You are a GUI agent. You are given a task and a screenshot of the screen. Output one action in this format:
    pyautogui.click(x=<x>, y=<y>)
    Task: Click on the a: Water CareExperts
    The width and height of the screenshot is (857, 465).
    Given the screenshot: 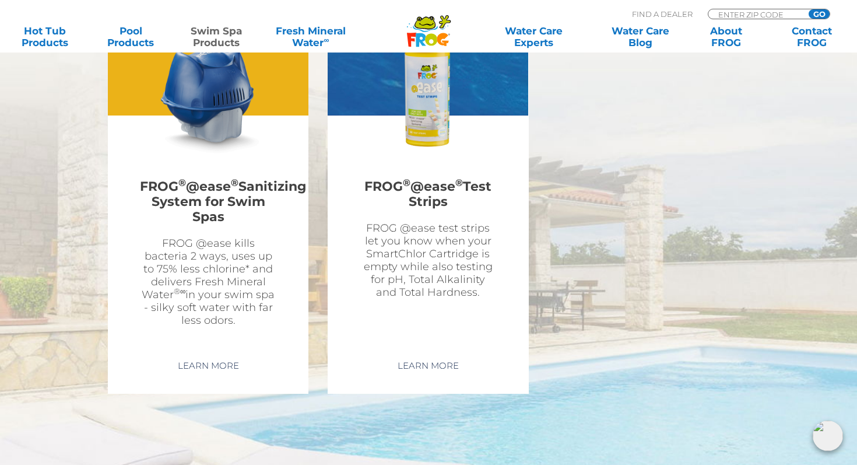 What is the action you would take?
    pyautogui.click(x=534, y=37)
    